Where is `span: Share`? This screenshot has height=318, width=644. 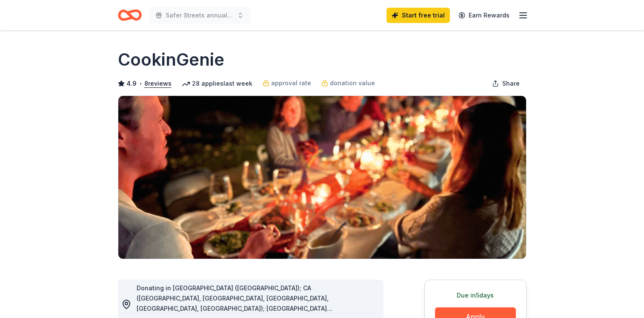 span: Share is located at coordinates (511, 83).